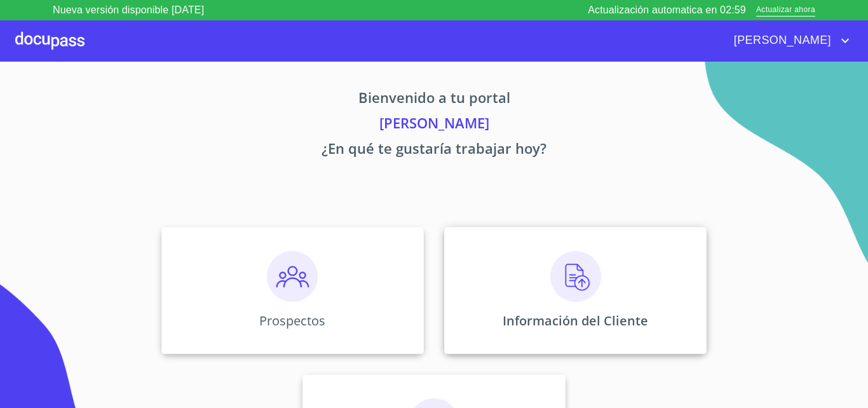  Describe the element at coordinates (292, 276) in the screenshot. I see `img: prospectos.png` at that location.